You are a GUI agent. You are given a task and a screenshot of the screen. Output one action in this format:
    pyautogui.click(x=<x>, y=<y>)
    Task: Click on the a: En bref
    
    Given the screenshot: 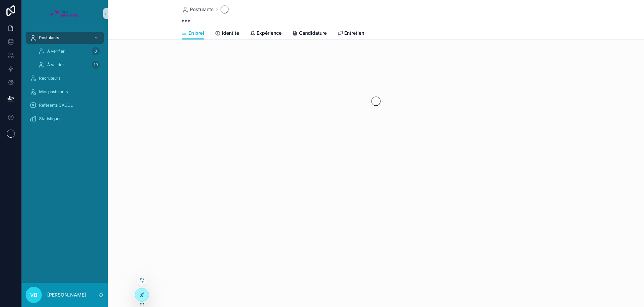 What is the action you would take?
    pyautogui.click(x=193, y=33)
    